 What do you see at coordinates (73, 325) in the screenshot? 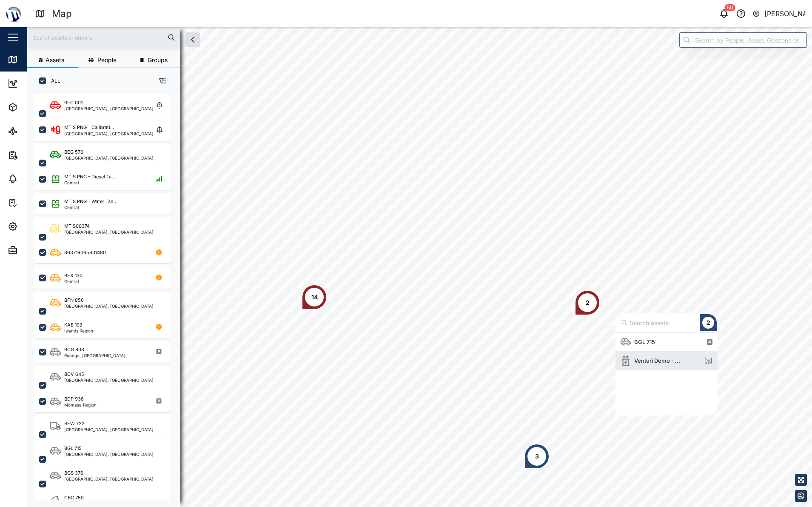
I see `div: KAE 192` at bounding box center [73, 325].